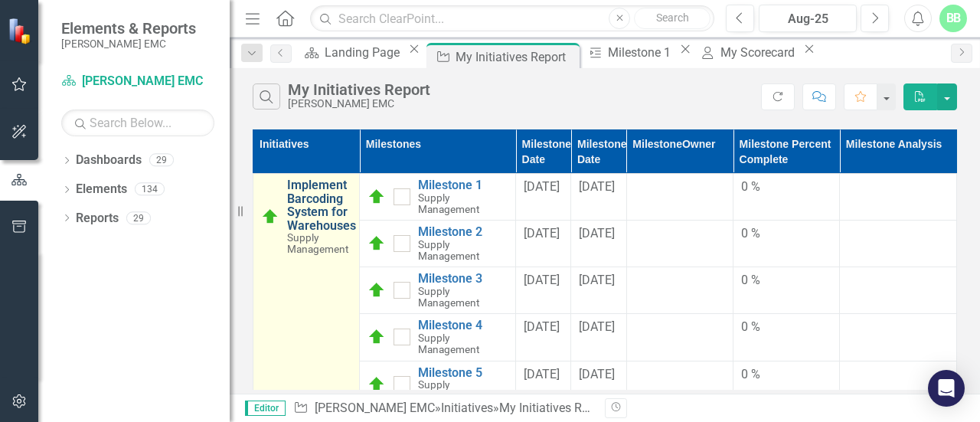 The image size is (980, 422). What do you see at coordinates (150, 189) in the screenshot?
I see `div: 134` at bounding box center [150, 189].